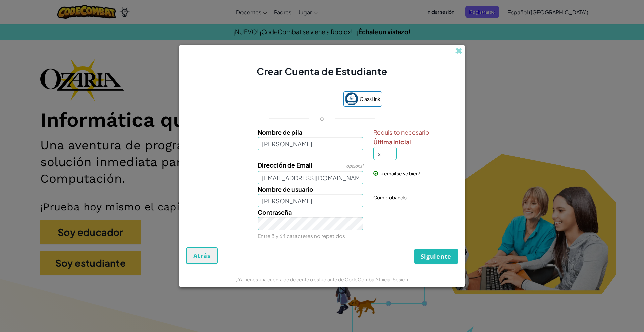  I want to click on span: Última inicial, so click(392, 142).